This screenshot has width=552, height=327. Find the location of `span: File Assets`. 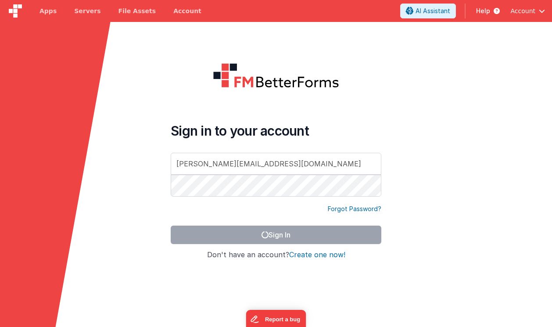

span: File Assets is located at coordinates (137, 11).